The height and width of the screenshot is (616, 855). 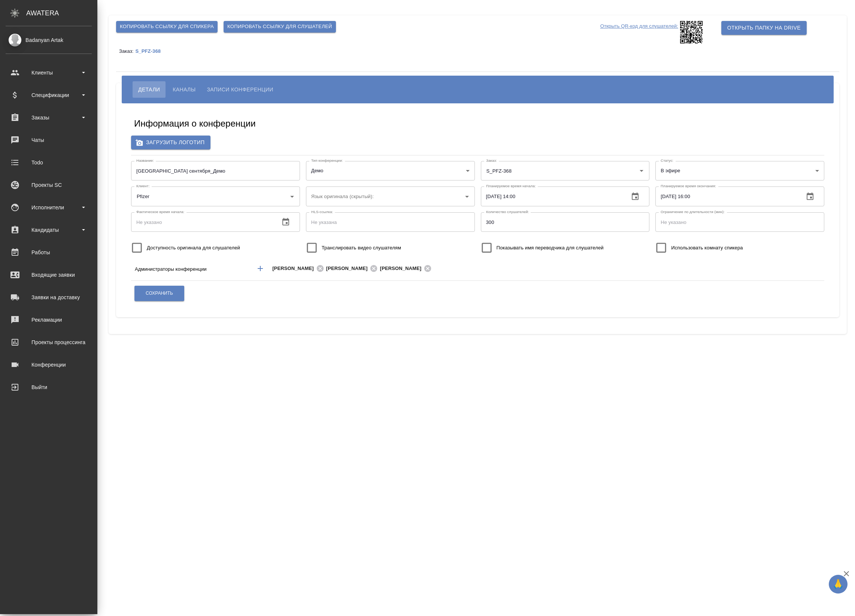 I want to click on span: Копировать ссылку для спикера, so click(x=167, y=27).